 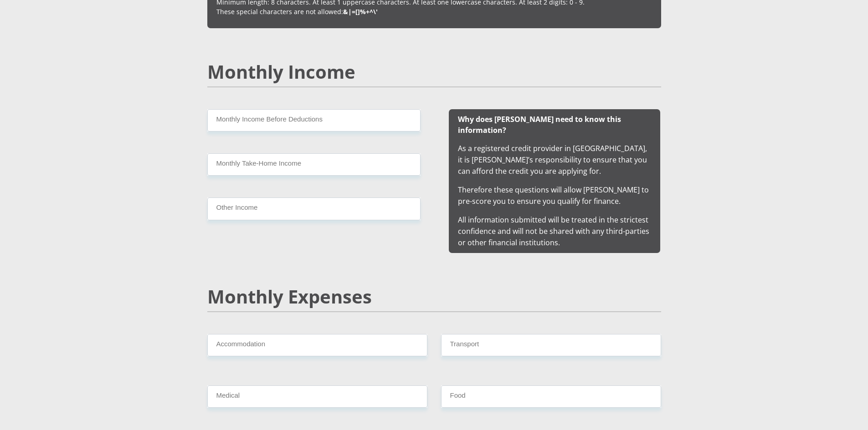 I want to click on input: Expenses - Food, so click(x=551, y=396).